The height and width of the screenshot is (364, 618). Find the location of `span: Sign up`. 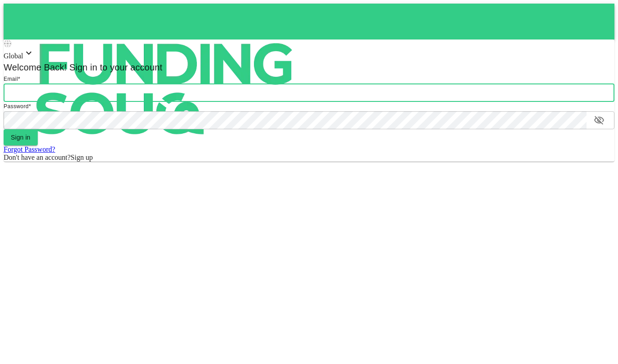

span: Sign up is located at coordinates (81, 157).